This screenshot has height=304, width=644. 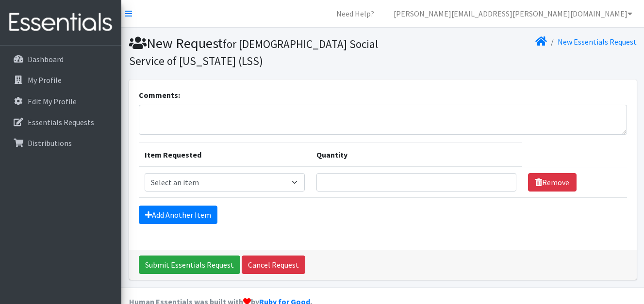 What do you see at coordinates (178, 215) in the screenshot?
I see `a: Add Another Item` at bounding box center [178, 215].